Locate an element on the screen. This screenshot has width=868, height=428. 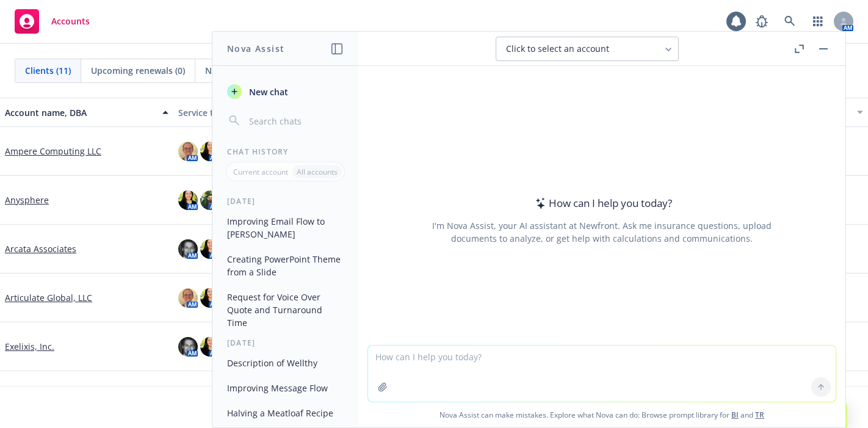
a: Arcata Associates is located at coordinates (40, 248).